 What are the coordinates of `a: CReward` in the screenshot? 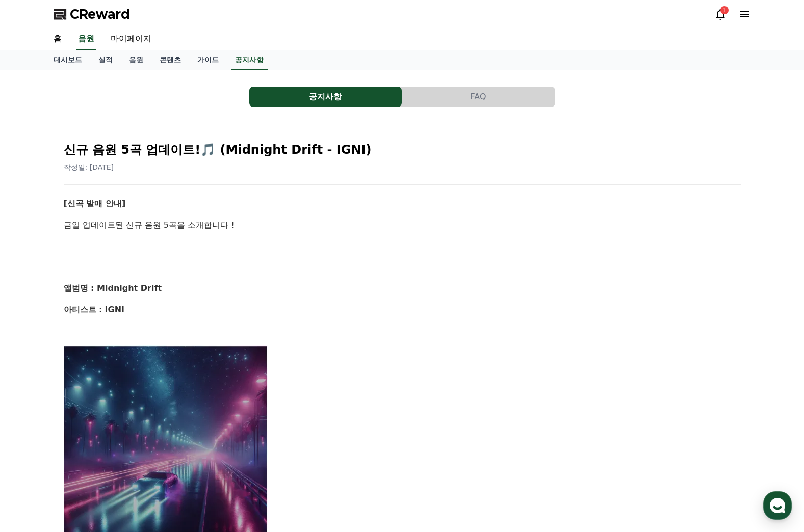 It's located at (92, 15).